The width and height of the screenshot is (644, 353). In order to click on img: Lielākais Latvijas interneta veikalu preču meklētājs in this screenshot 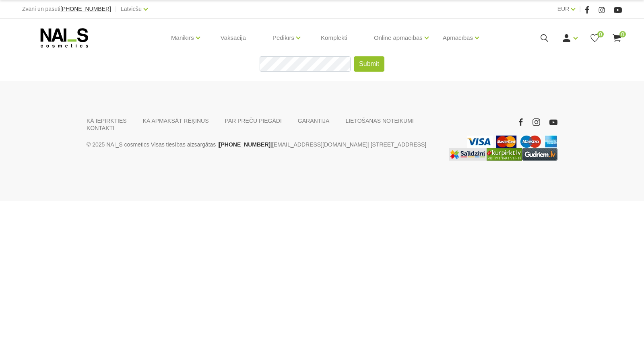, I will do `click(505, 154)`.